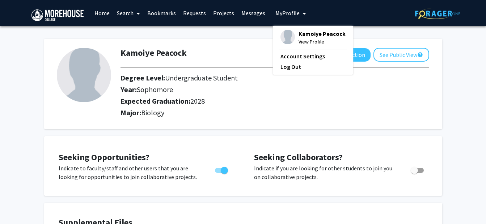  What do you see at coordinates (313, 38) in the screenshot?
I see `div: Profile PictureKamoiye PeacockView Profile` at bounding box center [313, 38].